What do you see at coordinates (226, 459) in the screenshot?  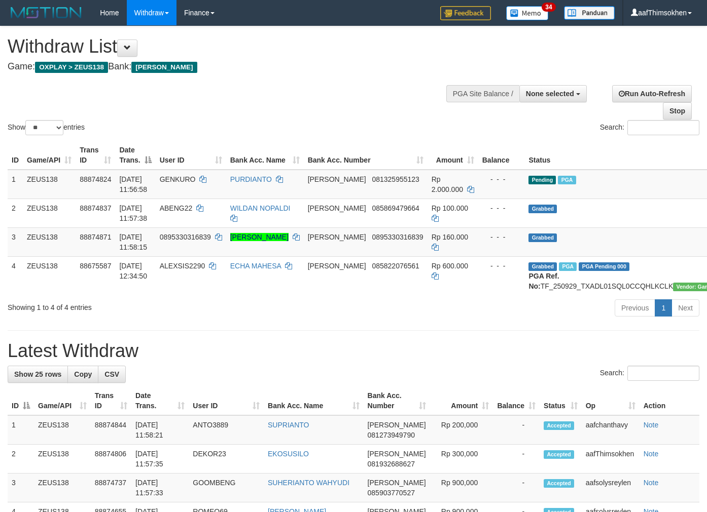 I see `td: DEKOR23` at bounding box center [226, 459].